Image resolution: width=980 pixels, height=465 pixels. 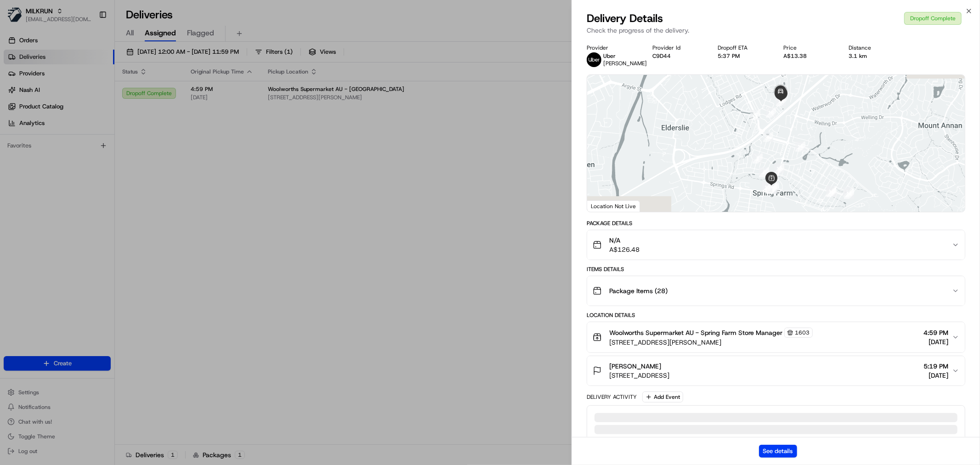 I want to click on div: 12, so click(x=831, y=191).